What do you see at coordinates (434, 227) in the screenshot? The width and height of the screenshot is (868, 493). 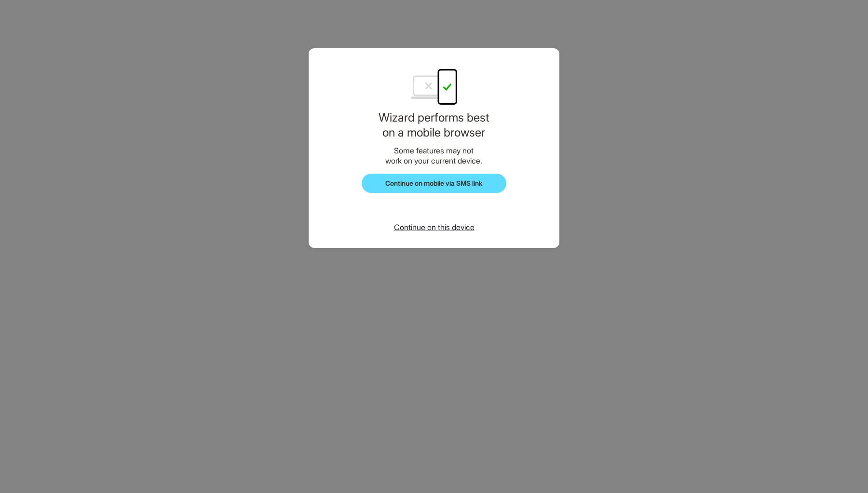 I see `button: Continue on this device` at bounding box center [434, 227].